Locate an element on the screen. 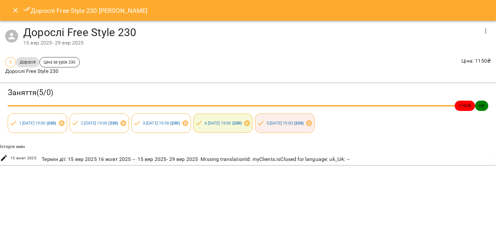 Image resolution: width=496 pixels, height=238 pixels. div: Missing translationId: myClients.isClosed for language: uk_UA : → is located at coordinates (275, 159).